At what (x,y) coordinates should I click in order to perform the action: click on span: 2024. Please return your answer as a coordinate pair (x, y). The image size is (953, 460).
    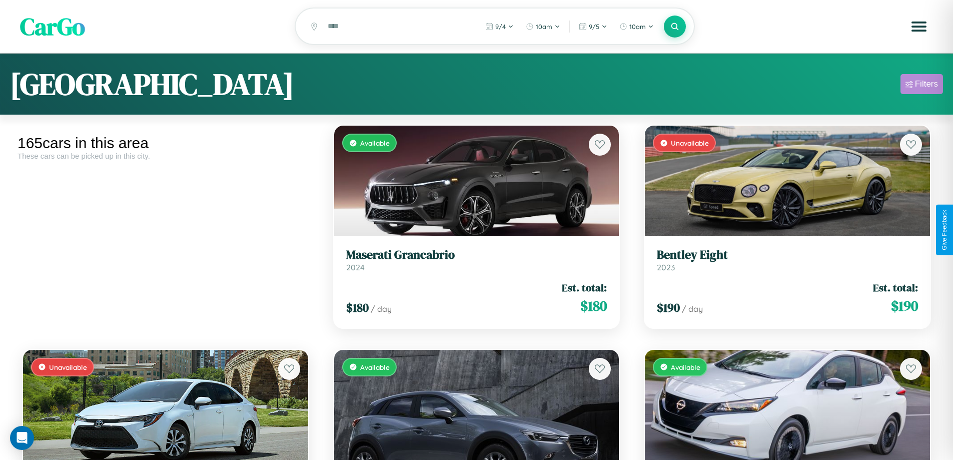
    Looking at the image, I should click on (355, 267).